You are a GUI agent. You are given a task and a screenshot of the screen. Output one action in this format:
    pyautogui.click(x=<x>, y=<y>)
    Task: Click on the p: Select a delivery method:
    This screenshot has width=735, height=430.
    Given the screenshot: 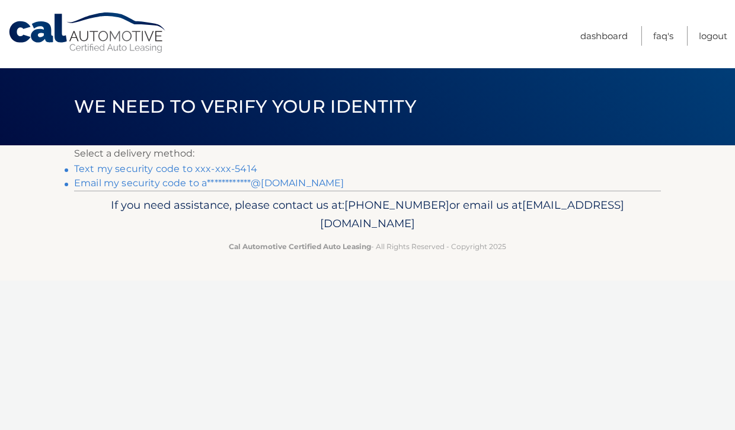 What is the action you would take?
    pyautogui.click(x=368, y=154)
    